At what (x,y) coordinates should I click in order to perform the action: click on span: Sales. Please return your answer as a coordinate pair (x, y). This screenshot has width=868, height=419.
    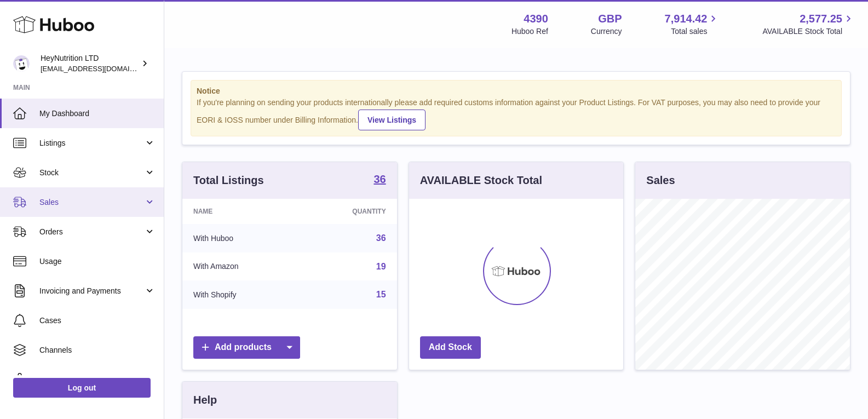
    Looking at the image, I should click on (91, 202).